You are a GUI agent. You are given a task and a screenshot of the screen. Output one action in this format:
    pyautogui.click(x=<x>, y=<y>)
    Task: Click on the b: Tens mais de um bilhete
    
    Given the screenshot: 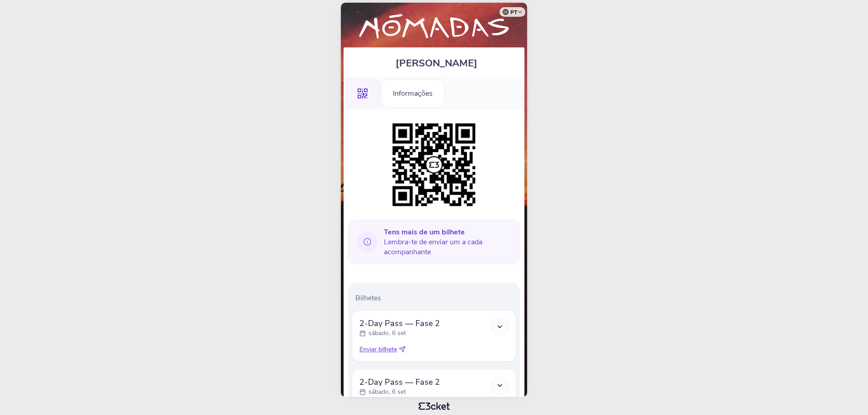 What is the action you would take?
    pyautogui.click(x=424, y=232)
    